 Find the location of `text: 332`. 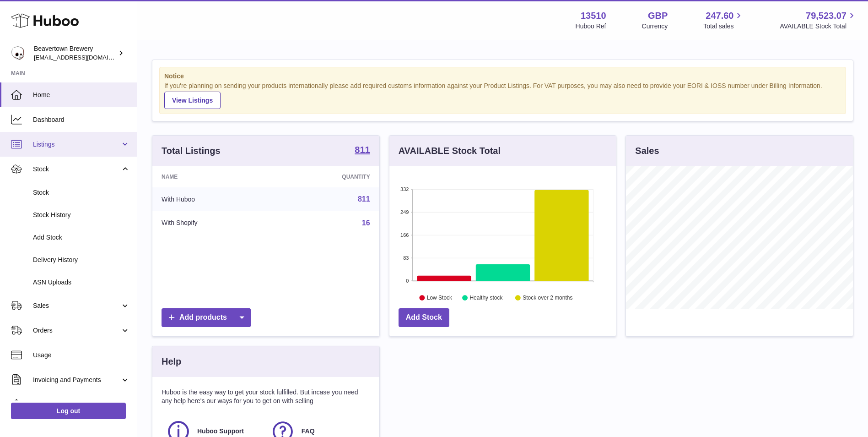

text: 332 is located at coordinates (405, 189).